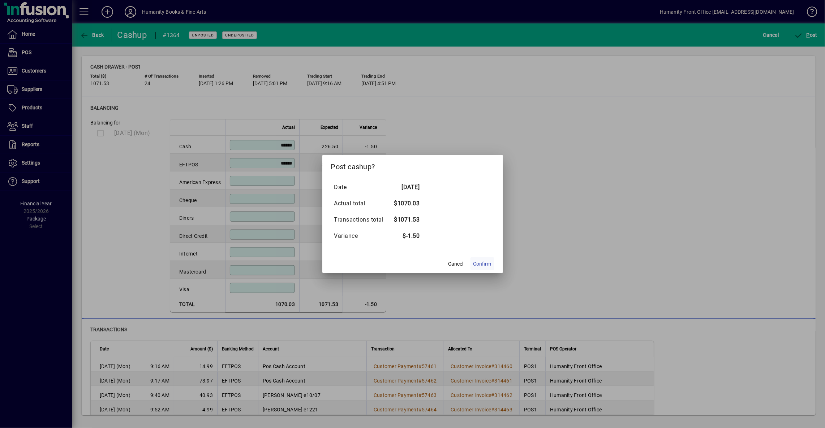  What do you see at coordinates (362, 220) in the screenshot?
I see `td: Transactions total` at bounding box center [362, 220].